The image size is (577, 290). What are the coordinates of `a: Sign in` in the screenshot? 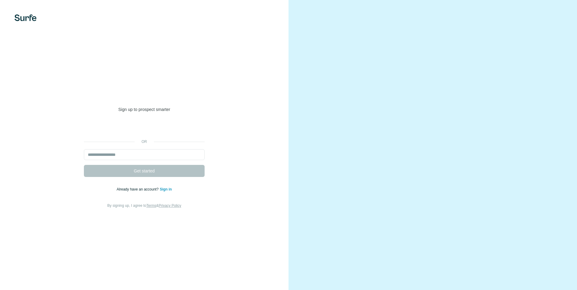 It's located at (166, 189).